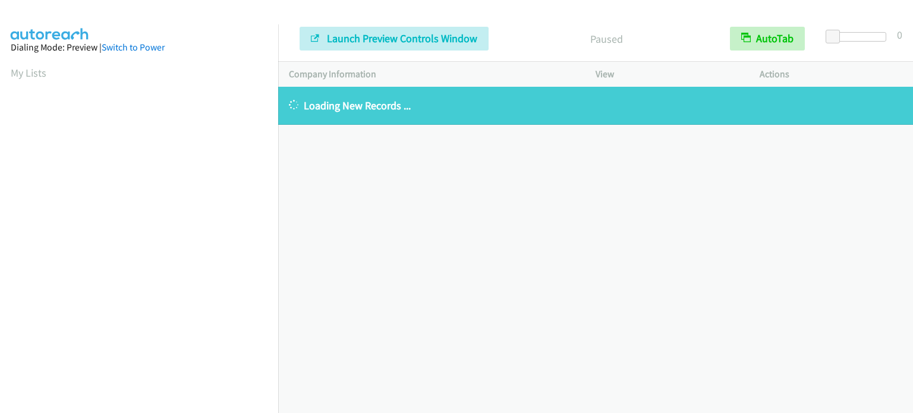 This screenshot has height=413, width=913. Describe the element at coordinates (667, 74) in the screenshot. I see `p: View` at that location.